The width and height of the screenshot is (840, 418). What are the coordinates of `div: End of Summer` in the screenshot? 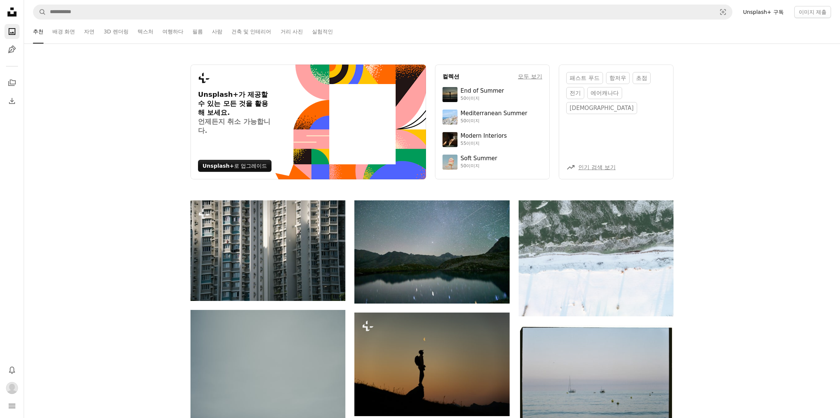 It's located at (482, 91).